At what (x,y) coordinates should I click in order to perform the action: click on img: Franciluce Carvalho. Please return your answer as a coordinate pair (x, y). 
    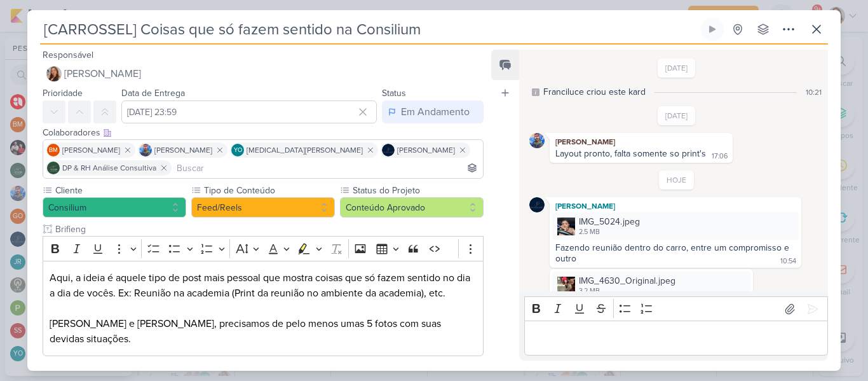
    Looking at the image, I should click on (54, 74).